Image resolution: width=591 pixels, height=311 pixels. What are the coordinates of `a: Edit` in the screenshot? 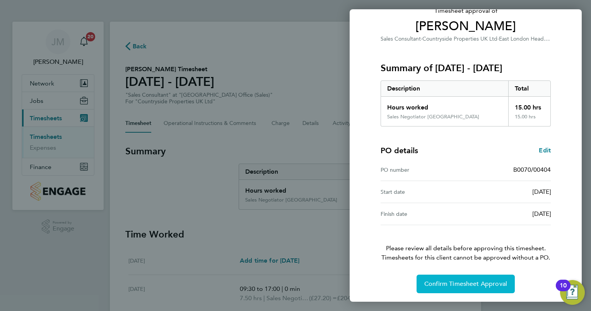 It's located at (545, 151).